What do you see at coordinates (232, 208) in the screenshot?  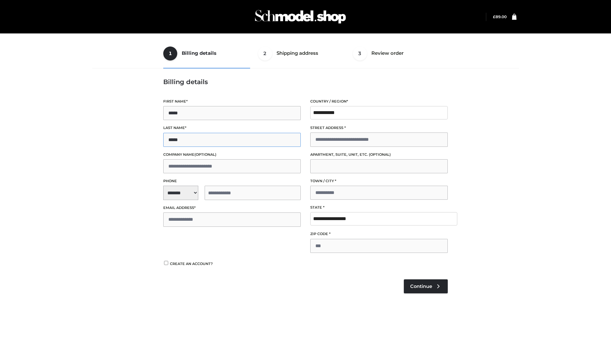 I see `label: Email address` at bounding box center [232, 208].